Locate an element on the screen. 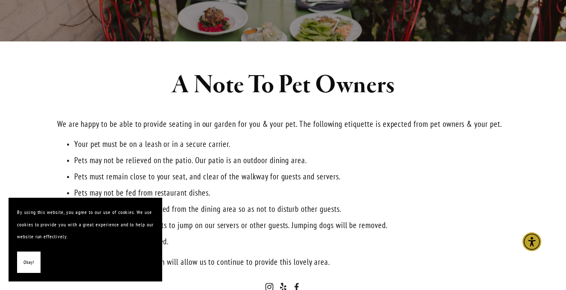 Image resolution: width=566 pixels, height=290 pixels. div: Accessibility Menu is located at coordinates (532, 241).